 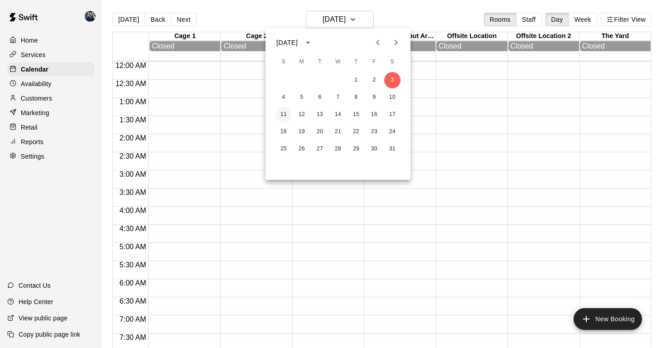 I want to click on button: 25, so click(x=284, y=149).